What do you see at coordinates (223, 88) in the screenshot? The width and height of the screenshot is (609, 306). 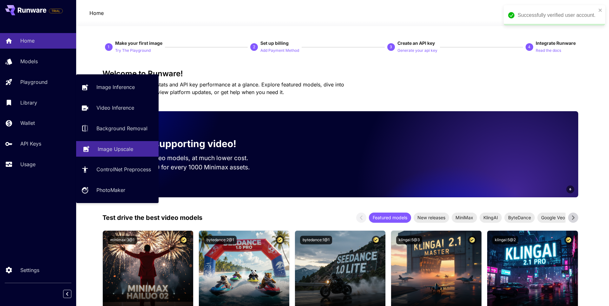 I see `span: Check out your usage stats and API key performance at a glance. Explore featured models, dive int...` at bounding box center [223, 88].